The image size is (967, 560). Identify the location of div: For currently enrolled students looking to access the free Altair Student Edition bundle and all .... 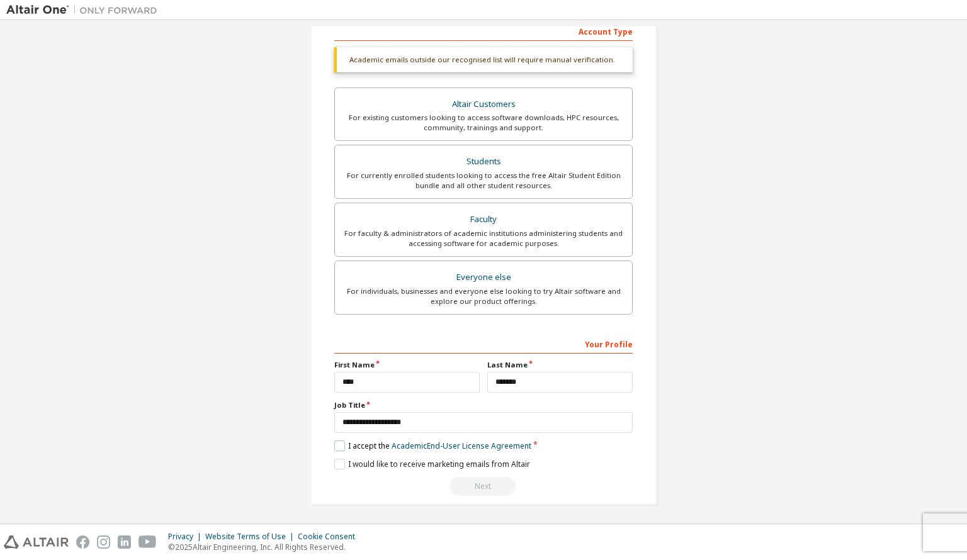
(483, 181).